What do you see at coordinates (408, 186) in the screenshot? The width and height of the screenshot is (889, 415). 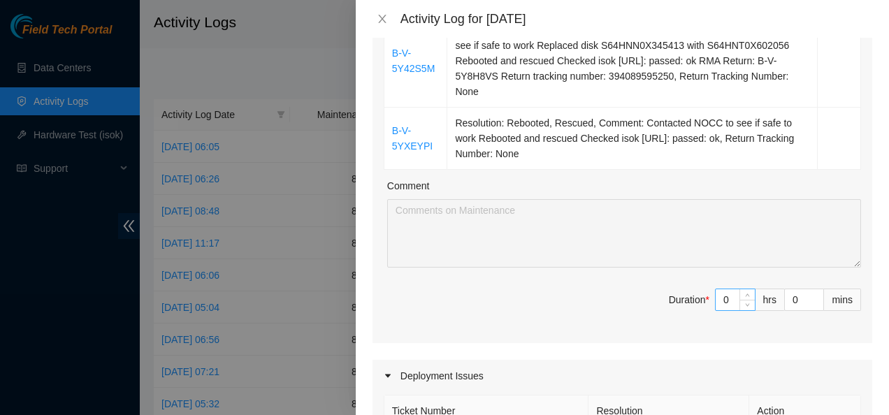 I see `label: Comment` at bounding box center [408, 186].